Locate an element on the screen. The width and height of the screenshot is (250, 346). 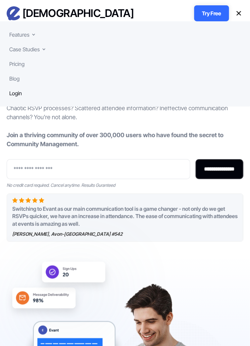
a: home is located at coordinates (64, 13).